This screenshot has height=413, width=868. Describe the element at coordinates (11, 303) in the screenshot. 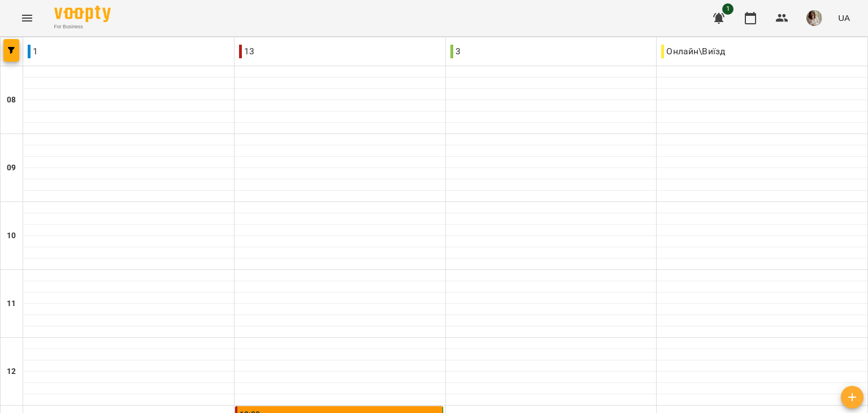

I see `h6: 11` at that location.